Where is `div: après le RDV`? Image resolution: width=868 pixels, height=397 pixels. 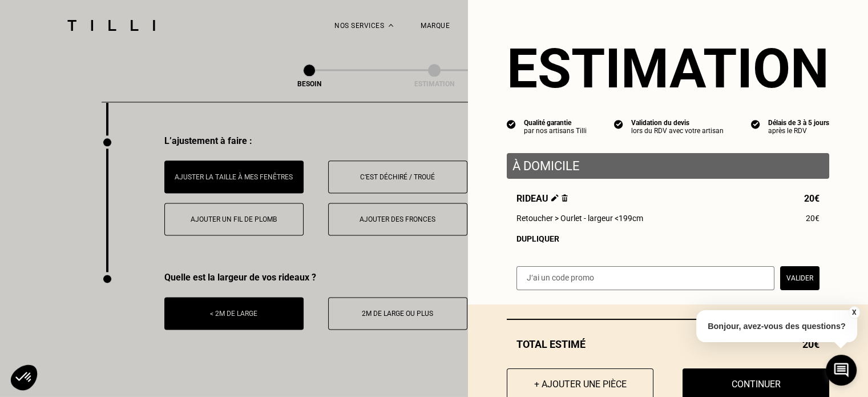
div: après le RDV is located at coordinates (799, 131).